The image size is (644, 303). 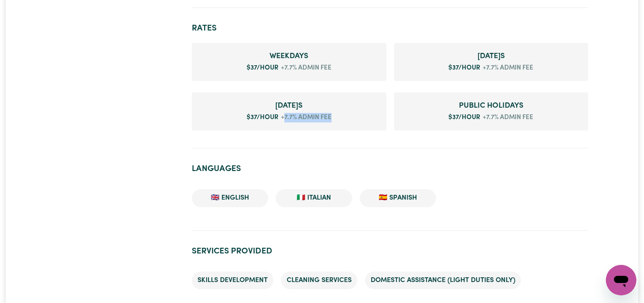 What do you see at coordinates (491, 105) in the screenshot?
I see `span: Public Holiday rate` at bounding box center [491, 105].